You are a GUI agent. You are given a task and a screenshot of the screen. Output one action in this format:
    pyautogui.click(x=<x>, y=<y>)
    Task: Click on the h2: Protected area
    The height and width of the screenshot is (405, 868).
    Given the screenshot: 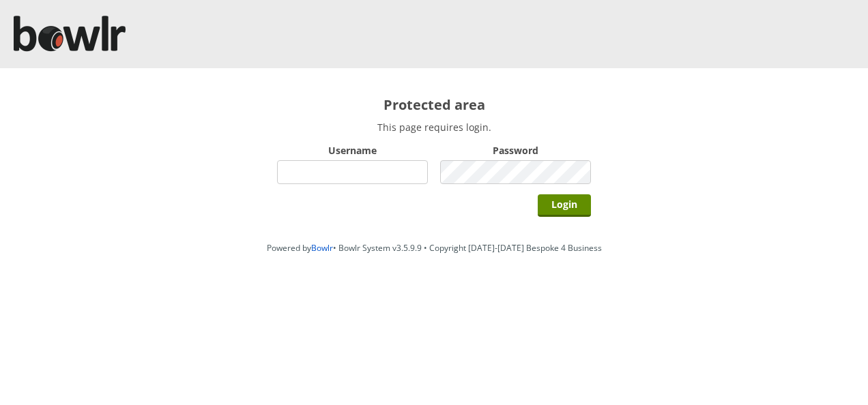 What is the action you would take?
    pyautogui.click(x=434, y=105)
    